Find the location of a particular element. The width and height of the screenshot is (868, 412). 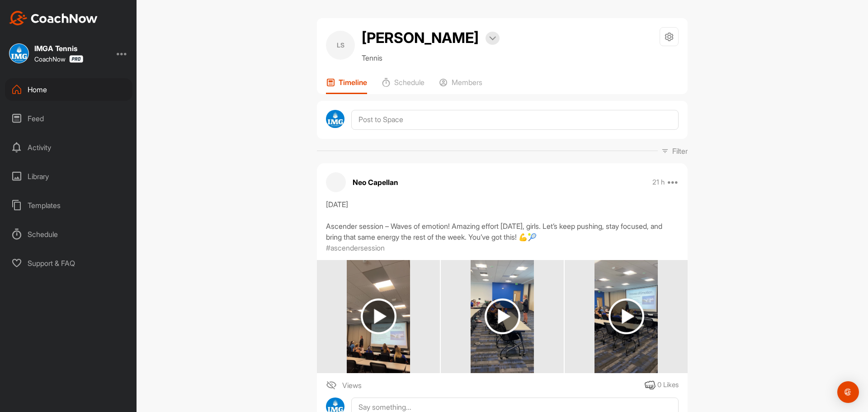

div: LS is located at coordinates (341, 45).